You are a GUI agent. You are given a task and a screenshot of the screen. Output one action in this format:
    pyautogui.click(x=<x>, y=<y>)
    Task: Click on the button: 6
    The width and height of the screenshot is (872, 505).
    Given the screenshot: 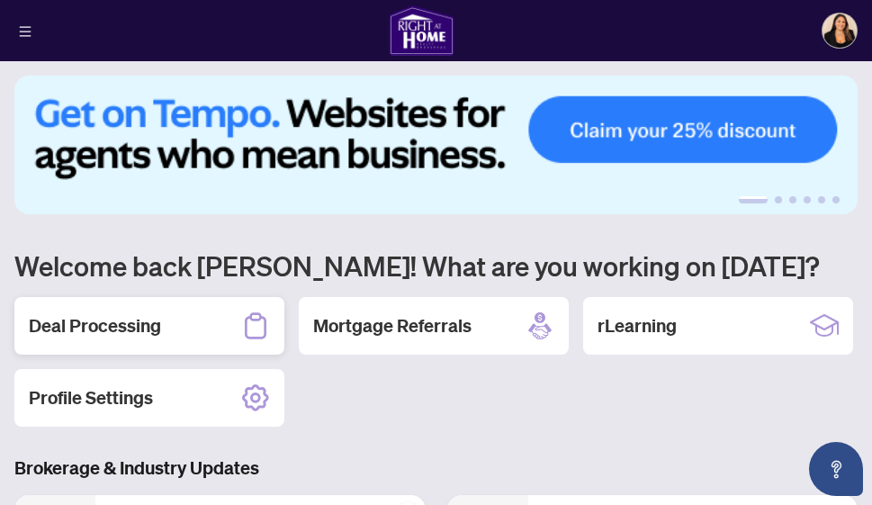 What is the action you would take?
    pyautogui.click(x=836, y=200)
    